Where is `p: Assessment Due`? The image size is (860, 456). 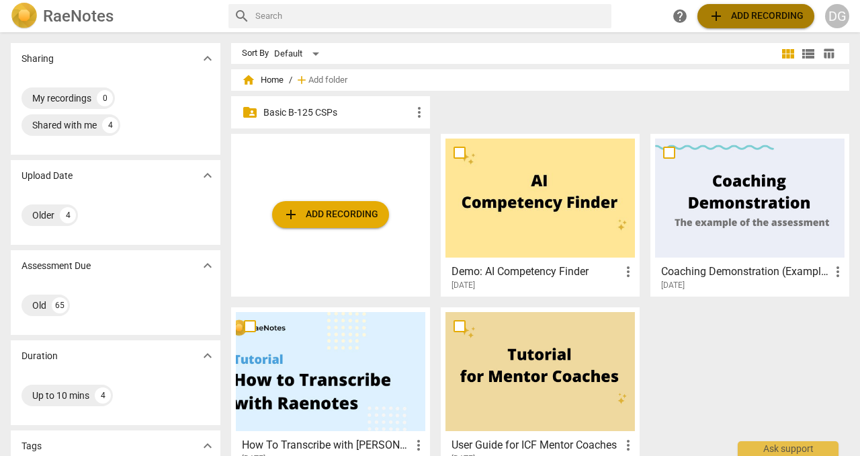
p: Assessment Due is located at coordinates (56, 265).